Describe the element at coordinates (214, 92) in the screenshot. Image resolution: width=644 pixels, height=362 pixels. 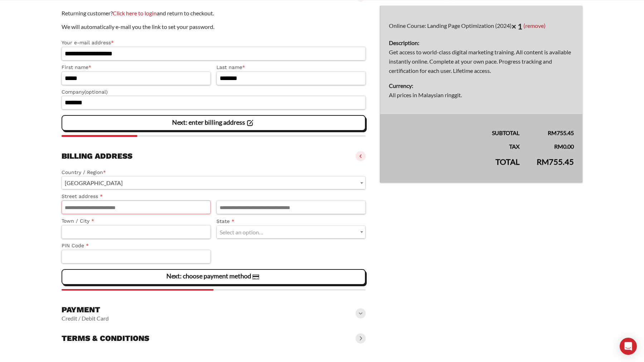
I see `label: Company` at that location.